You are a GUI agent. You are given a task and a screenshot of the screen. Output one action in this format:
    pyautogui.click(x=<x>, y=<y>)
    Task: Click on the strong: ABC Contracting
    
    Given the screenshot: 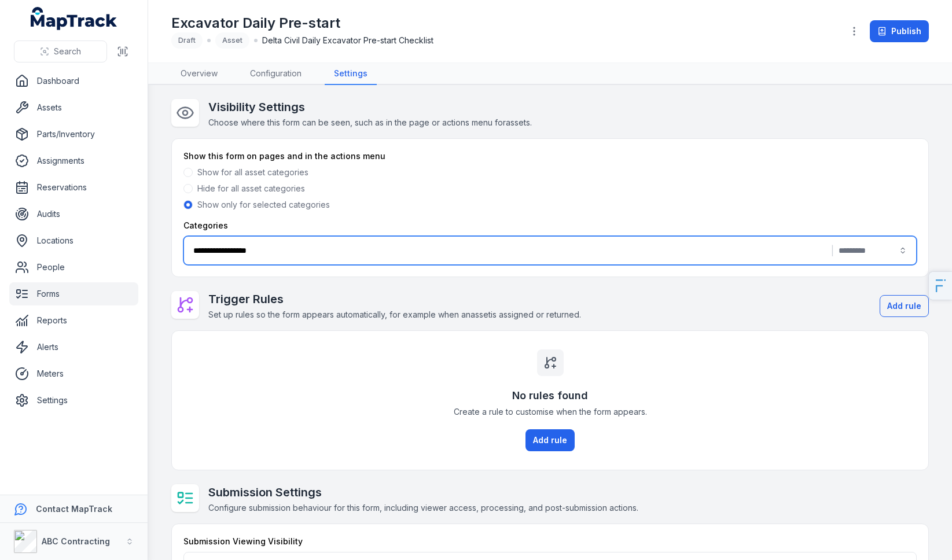 What is the action you would take?
    pyautogui.click(x=76, y=541)
    